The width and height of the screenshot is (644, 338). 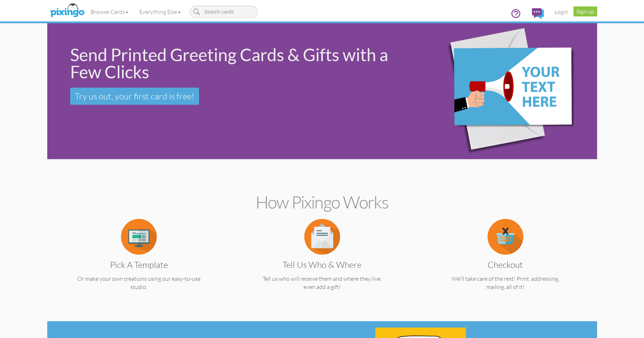 What do you see at coordinates (67, 11) in the screenshot?
I see `img: pixingo logo` at bounding box center [67, 11].